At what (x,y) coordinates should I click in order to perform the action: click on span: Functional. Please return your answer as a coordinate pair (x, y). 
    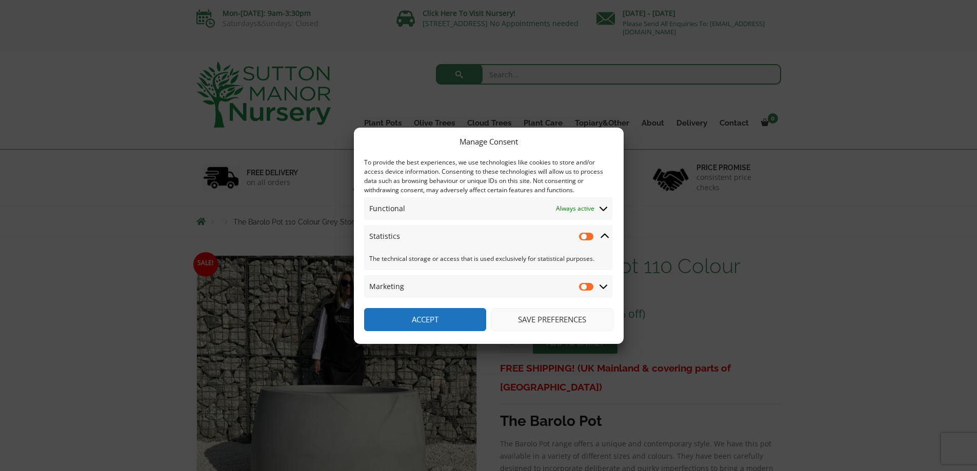
    Looking at the image, I should click on (387, 209).